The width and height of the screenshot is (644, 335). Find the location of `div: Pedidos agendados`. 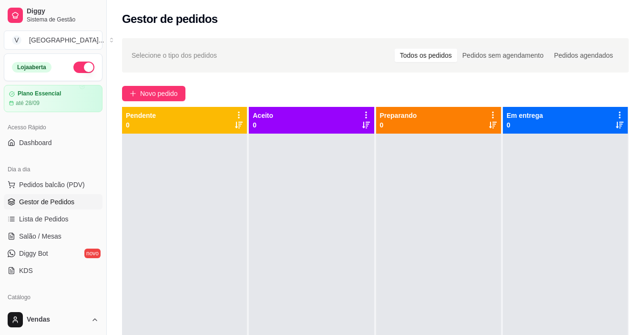

div: Pedidos agendados is located at coordinates (583, 55).